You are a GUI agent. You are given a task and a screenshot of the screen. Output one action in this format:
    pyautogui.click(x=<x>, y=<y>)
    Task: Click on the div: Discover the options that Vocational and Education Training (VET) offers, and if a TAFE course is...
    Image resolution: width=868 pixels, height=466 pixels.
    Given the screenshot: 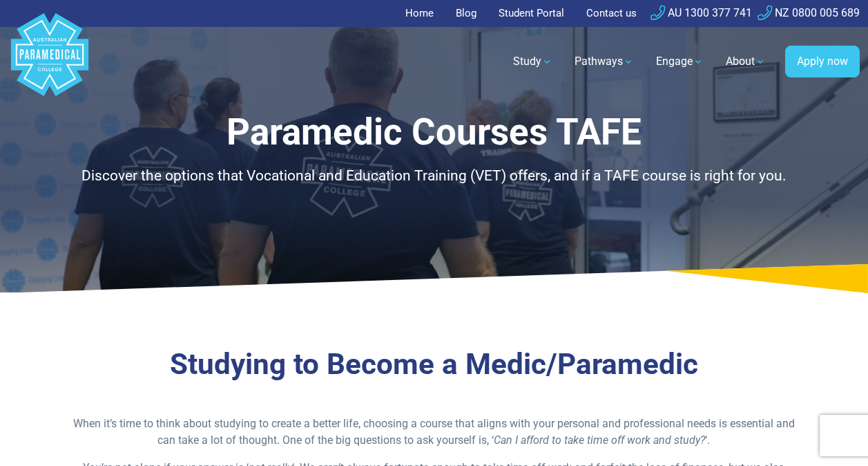 What is the action you would take?
    pyautogui.click(x=434, y=176)
    